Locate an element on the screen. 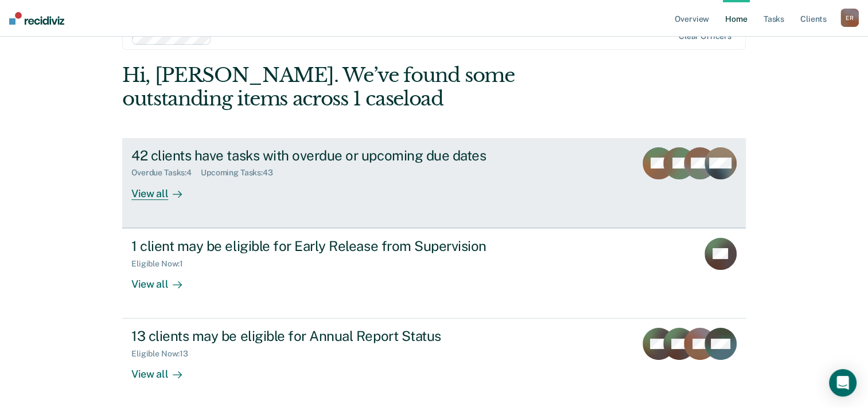  div: Eligible Now : 1 is located at coordinates (162, 264).